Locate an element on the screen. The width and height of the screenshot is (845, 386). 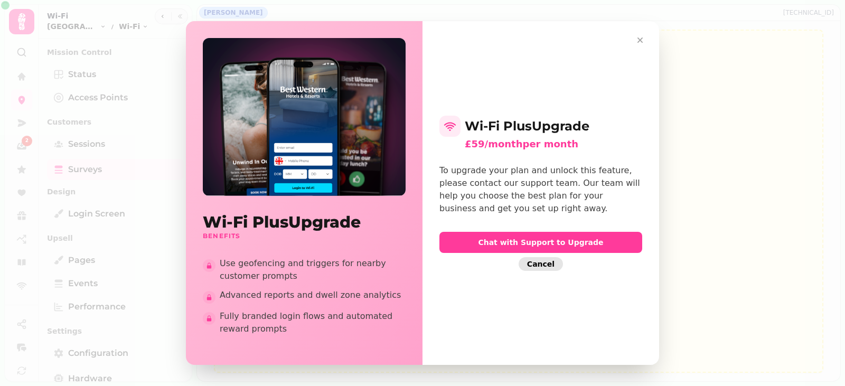
button: Cancel is located at coordinates (541, 264).